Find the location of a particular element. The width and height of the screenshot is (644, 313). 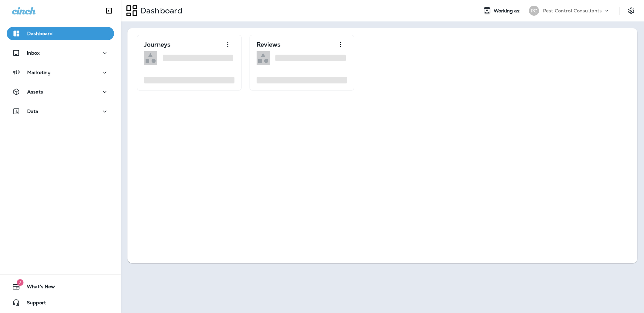

button: Marketing is located at coordinates (60, 72).